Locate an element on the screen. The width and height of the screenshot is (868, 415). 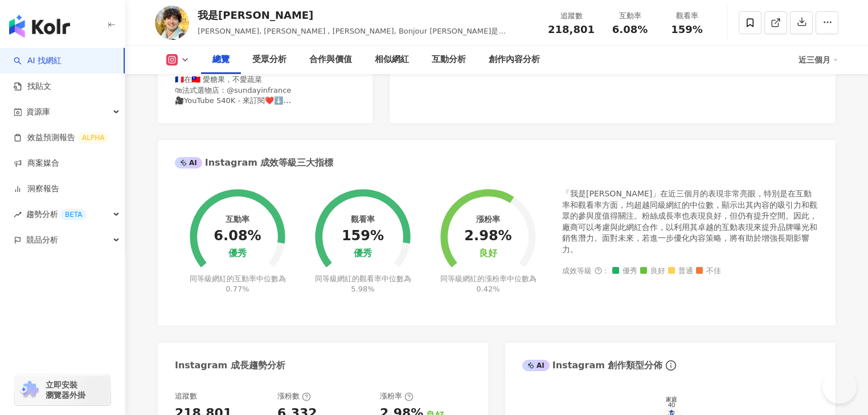
a: 洞察報告 is located at coordinates (36, 189).